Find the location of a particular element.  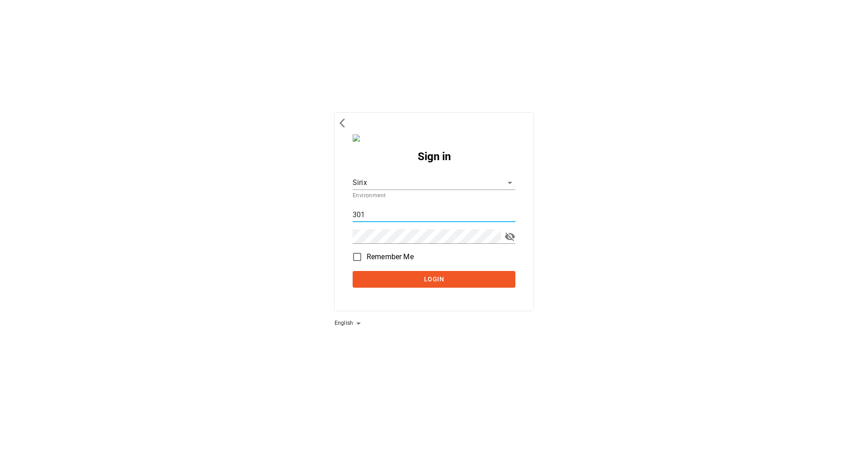

h2: Sign in is located at coordinates (434, 156).